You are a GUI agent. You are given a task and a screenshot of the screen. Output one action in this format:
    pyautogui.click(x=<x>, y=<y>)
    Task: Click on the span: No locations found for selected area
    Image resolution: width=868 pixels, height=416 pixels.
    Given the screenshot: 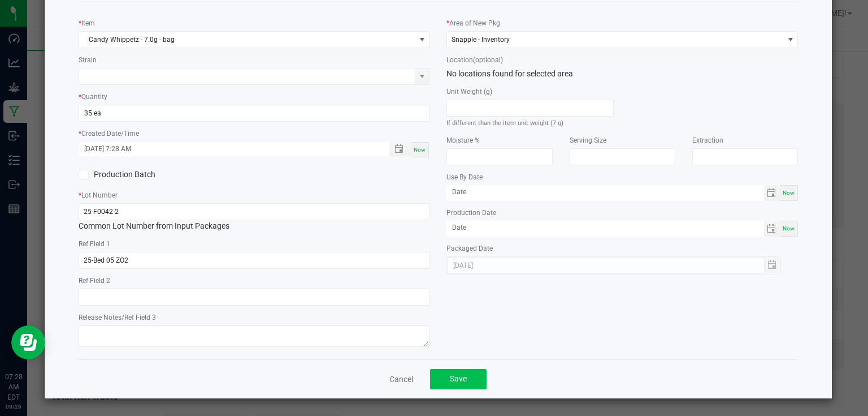 What is the action you would take?
    pyautogui.click(x=510, y=73)
    